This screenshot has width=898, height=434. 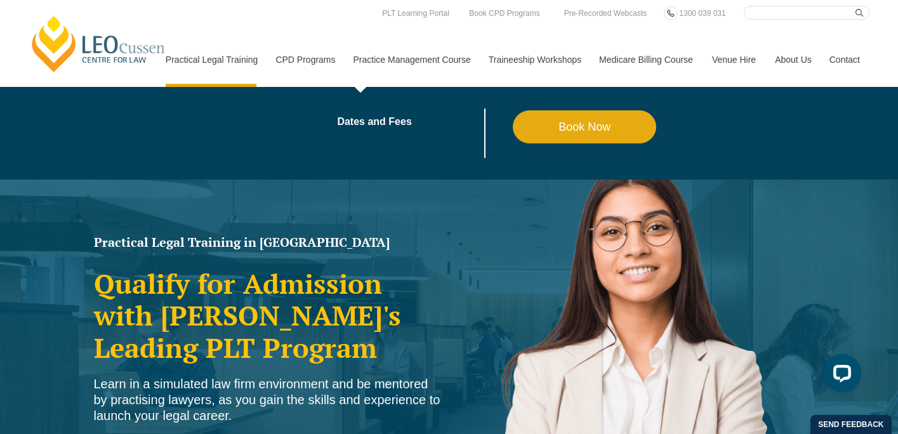 What do you see at coordinates (416, 13) in the screenshot?
I see `a: PLT Learning Portal` at bounding box center [416, 13].